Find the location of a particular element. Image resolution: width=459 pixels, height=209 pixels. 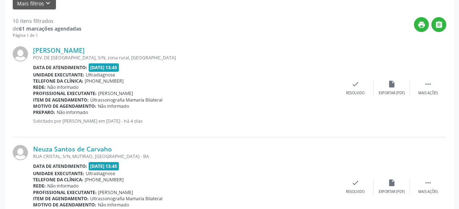

b: Preparo: is located at coordinates (44, 112).